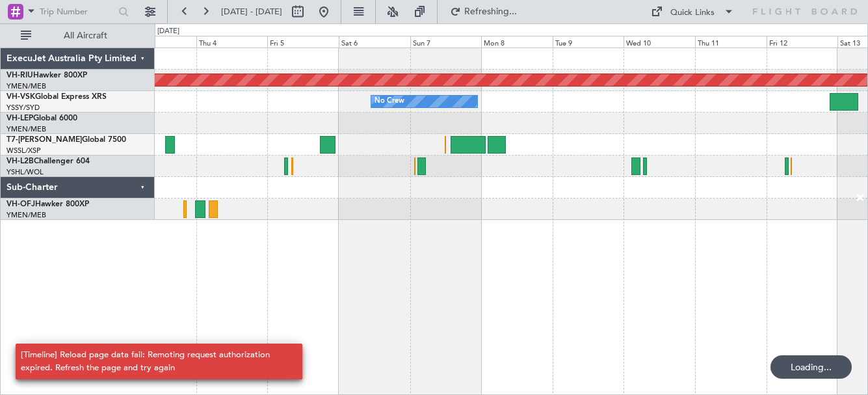  I want to click on a: YSHL/WOL, so click(25, 172).